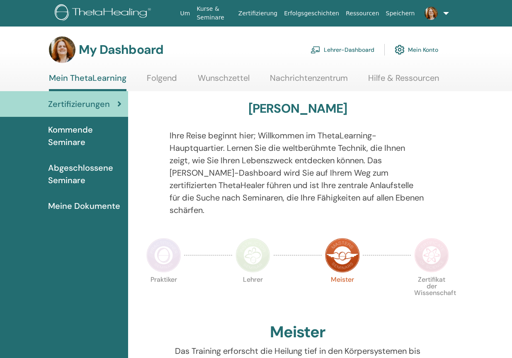 The width and height of the screenshot is (512, 358). I want to click on p: Zertifikat der Wissenschaft, so click(432, 294).